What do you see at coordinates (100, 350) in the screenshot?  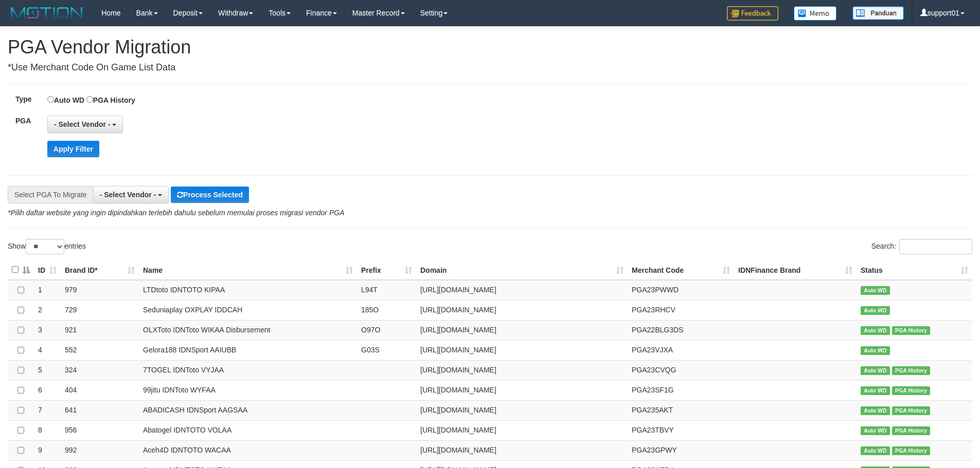 I see `td: 552` at bounding box center [100, 350].